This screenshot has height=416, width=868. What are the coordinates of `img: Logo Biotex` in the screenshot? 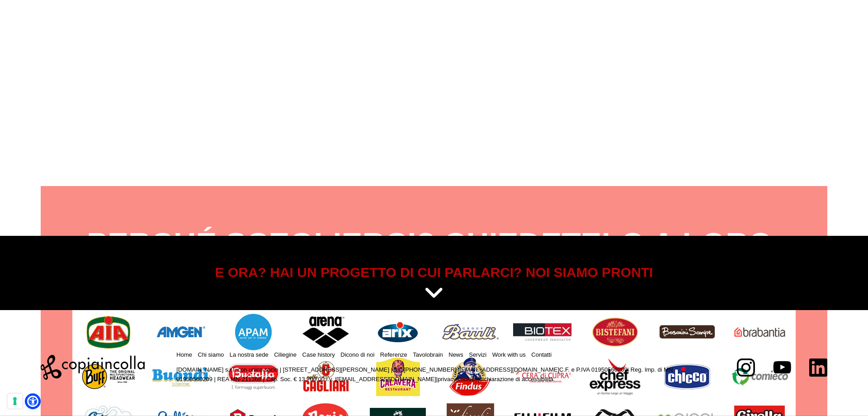 It's located at (542, 332).